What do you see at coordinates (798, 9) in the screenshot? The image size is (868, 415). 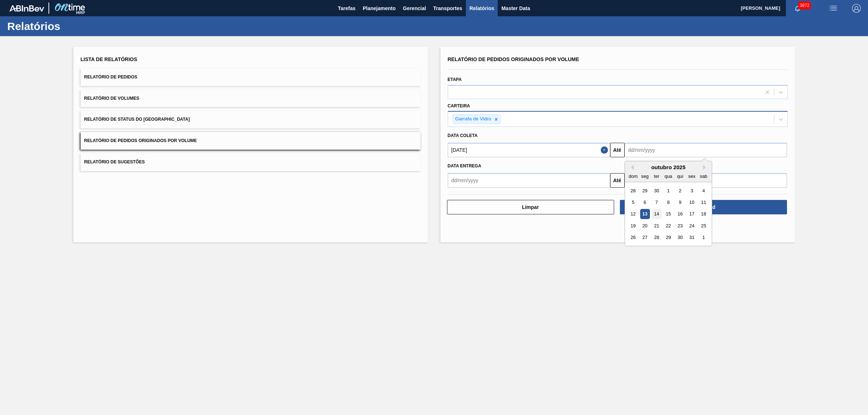 I see `button: Notificações` at bounding box center [798, 9].